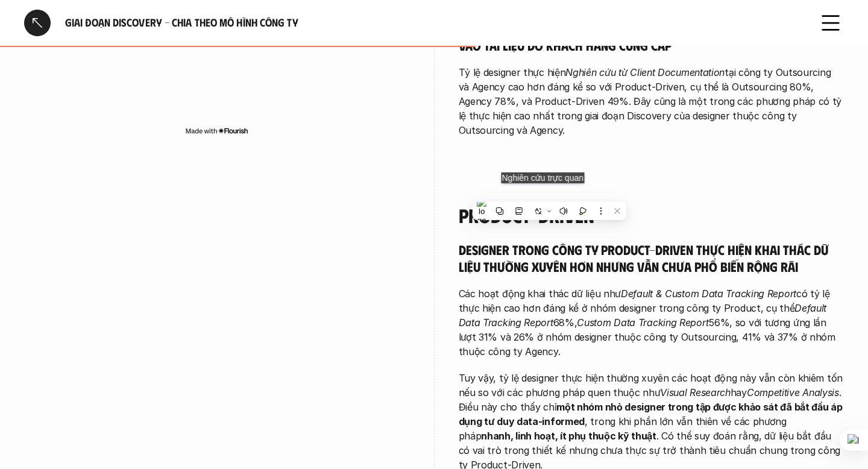  What do you see at coordinates (652, 101) in the screenshot?
I see `p: Tỷ lệ designer thực hiện tại công ty Outsourcing và Agency cao hơn đáng kể so với Product-Driven,...` at bounding box center [652, 101].